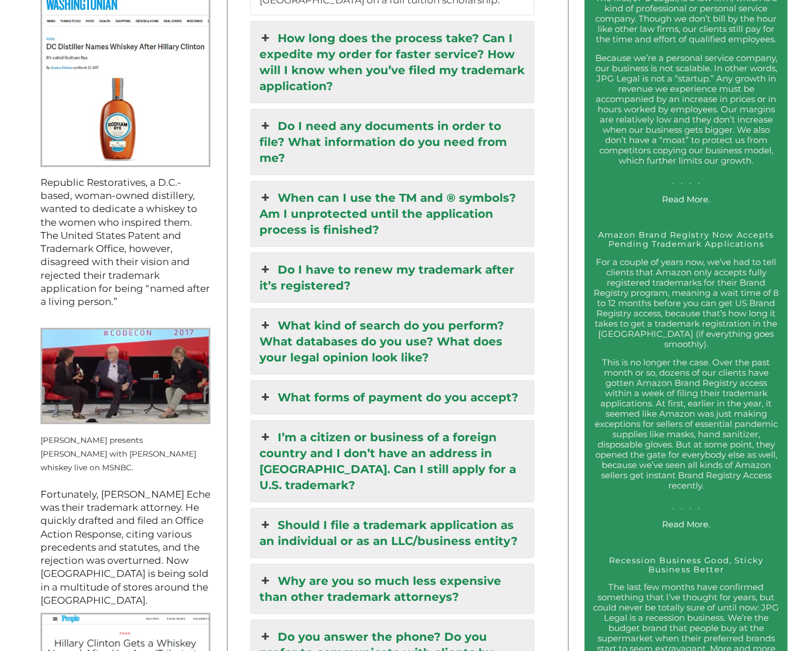 The width and height of the screenshot is (812, 651). What do you see at coordinates (392, 214) in the screenshot?
I see `a: When can I use the TM and ® symbols? Am I unprotected until the application process is finished?` at bounding box center [392, 214].